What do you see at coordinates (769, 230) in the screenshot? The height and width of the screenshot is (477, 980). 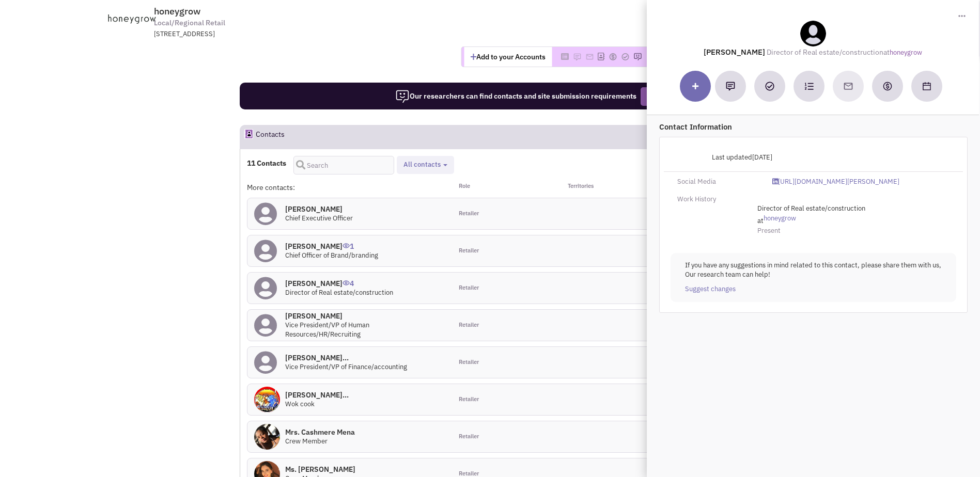 I see `span: Present` at bounding box center [769, 230].